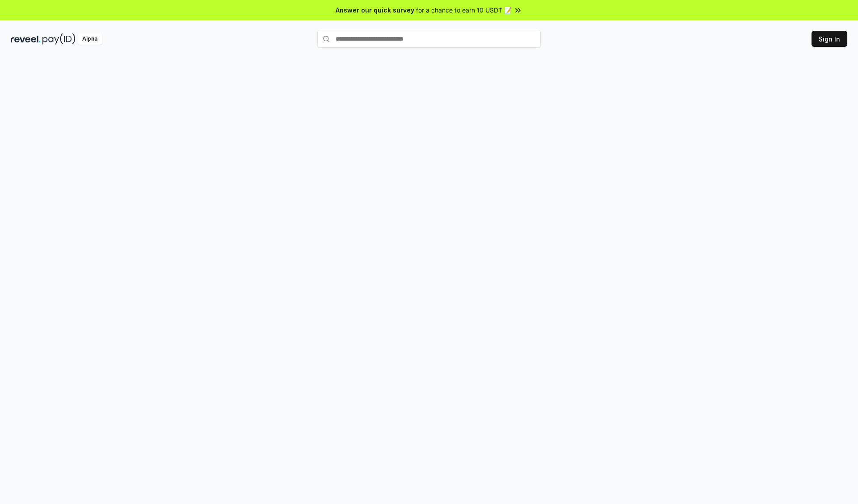  I want to click on span: for a chance to earn 10 USDT 📝, so click(464, 10).